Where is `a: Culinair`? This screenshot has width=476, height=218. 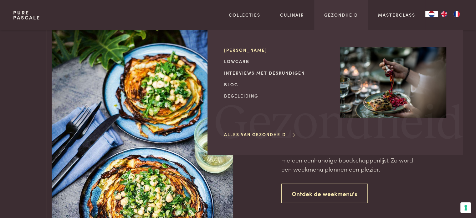
a: Culinair is located at coordinates (292, 15).